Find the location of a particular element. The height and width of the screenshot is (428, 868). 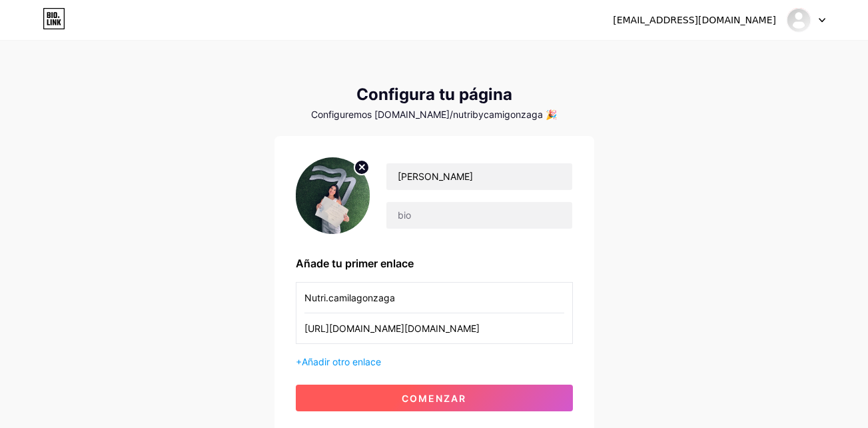

img: Foto de perfil is located at coordinates (333, 195).